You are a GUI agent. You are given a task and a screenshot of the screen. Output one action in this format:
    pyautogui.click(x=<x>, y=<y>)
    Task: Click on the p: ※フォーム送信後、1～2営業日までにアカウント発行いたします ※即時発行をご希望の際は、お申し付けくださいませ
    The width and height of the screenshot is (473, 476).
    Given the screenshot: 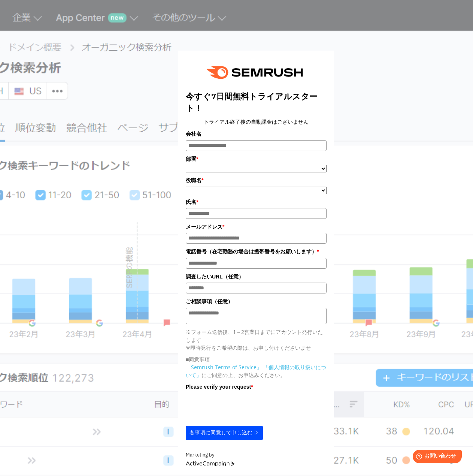 What is the action you would take?
    pyautogui.click(x=256, y=339)
    